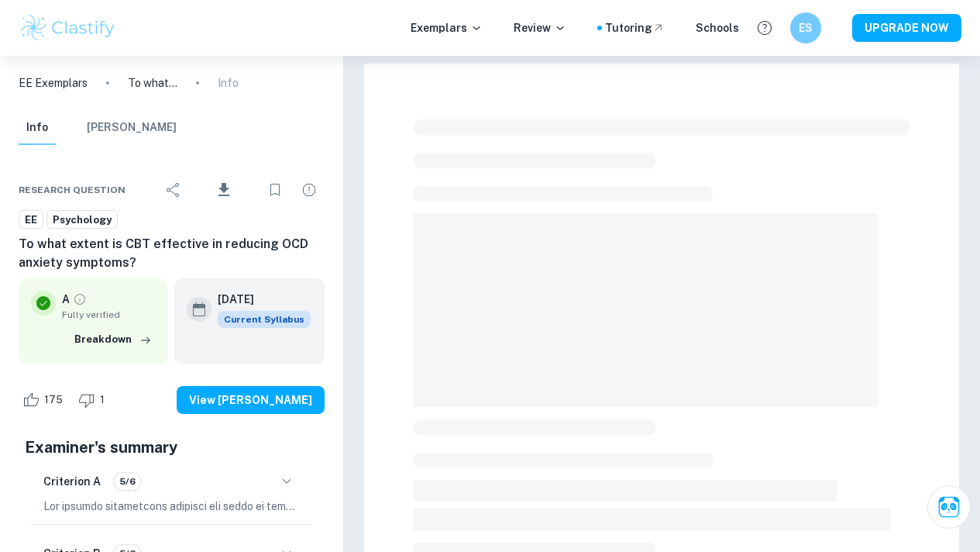  I want to click on h6: To what extent is CBT effective in reducing OCD anxiety symptoms?, so click(171, 253).